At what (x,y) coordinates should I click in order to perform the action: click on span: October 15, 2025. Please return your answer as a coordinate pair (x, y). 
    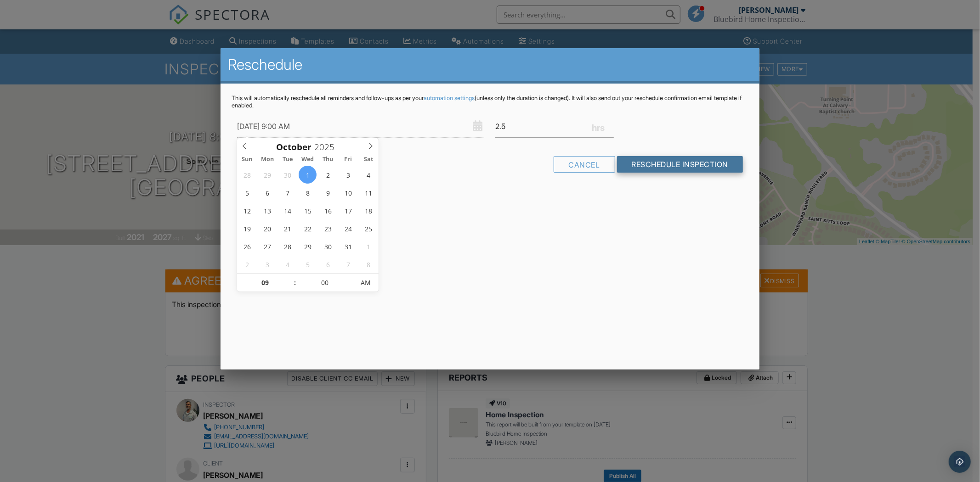
    Looking at the image, I should click on (307, 210).